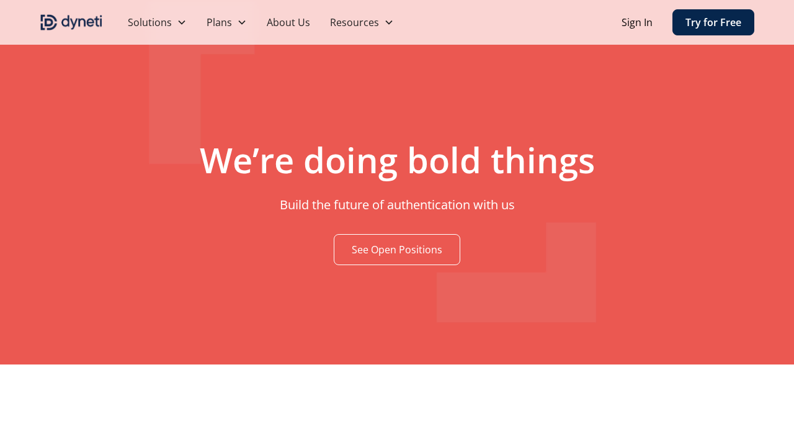  Describe the element at coordinates (397, 160) in the screenshot. I see `h1: We’re doing bold things` at that location.